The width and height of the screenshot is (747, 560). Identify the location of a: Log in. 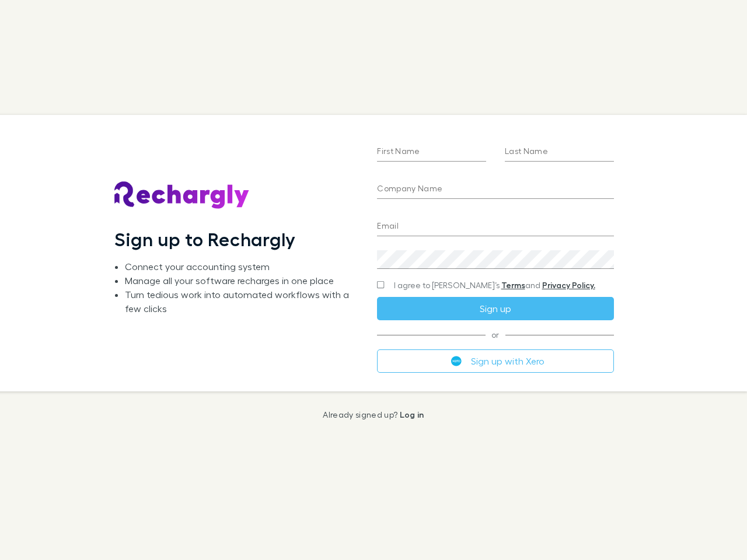
(412, 414).